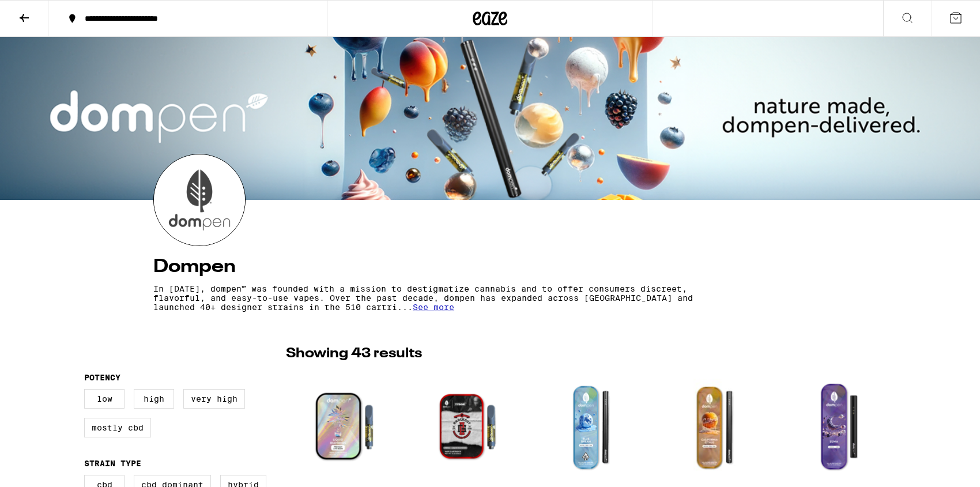  What do you see at coordinates (490, 267) in the screenshot?
I see `h4: Dompen` at bounding box center [490, 267].